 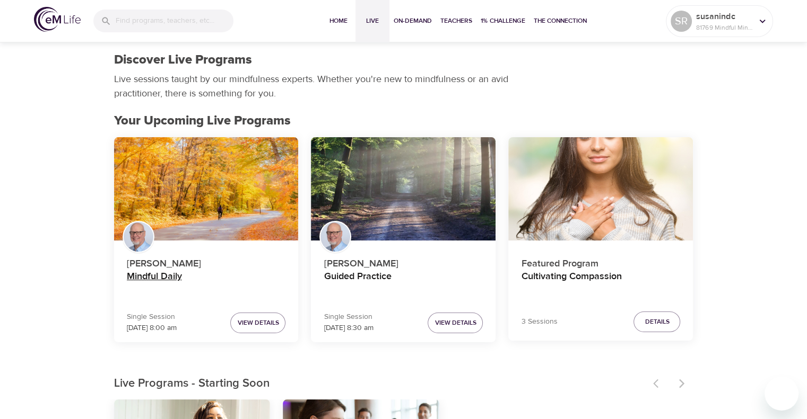 What do you see at coordinates (183, 60) in the screenshot?
I see `h1: Discover Live Programs` at bounding box center [183, 60].